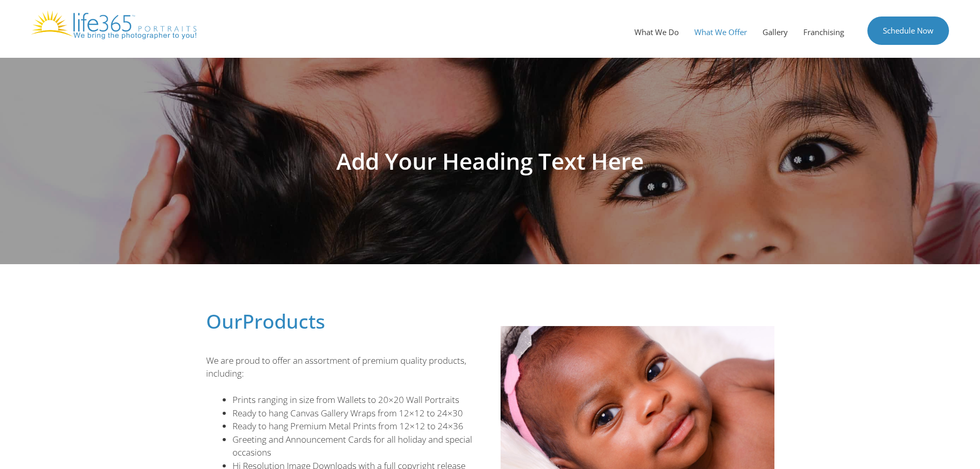 The width and height of the screenshot is (980, 469). What do you see at coordinates (224, 321) in the screenshot?
I see `span: Our` at bounding box center [224, 321].